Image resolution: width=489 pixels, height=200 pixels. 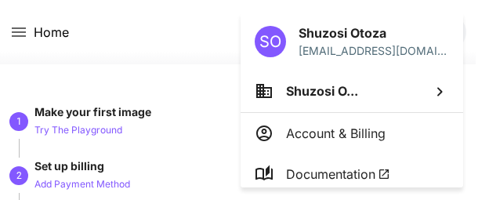 I want to click on span: Shuzosi O..., so click(x=322, y=91).